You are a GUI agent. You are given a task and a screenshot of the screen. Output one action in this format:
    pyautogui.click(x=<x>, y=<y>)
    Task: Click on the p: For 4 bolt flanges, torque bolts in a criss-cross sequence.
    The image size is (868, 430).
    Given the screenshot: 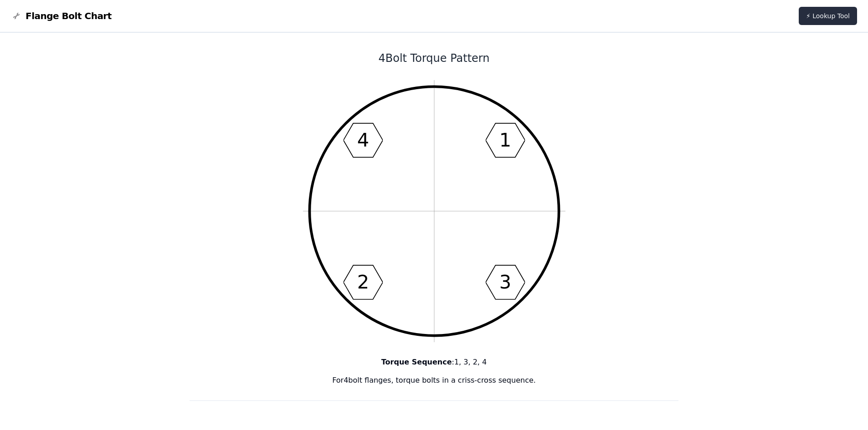 What is the action you would take?
    pyautogui.click(x=434, y=381)
    